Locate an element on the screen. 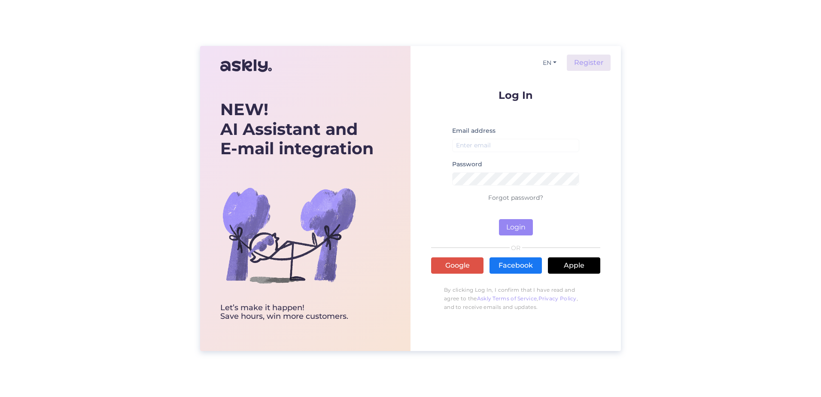 This screenshot has width=821, height=397. b: NEW! is located at coordinates (244, 109).